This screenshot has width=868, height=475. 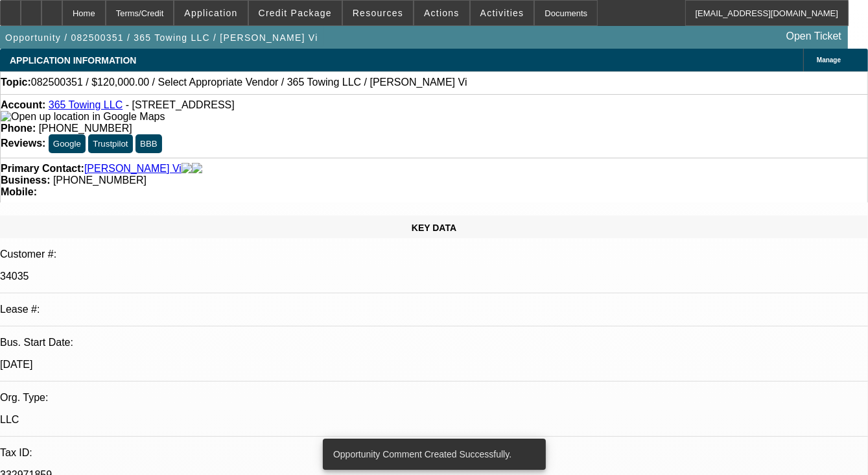 I want to click on div: Opportunity Comment Created Successfully., so click(x=432, y=455).